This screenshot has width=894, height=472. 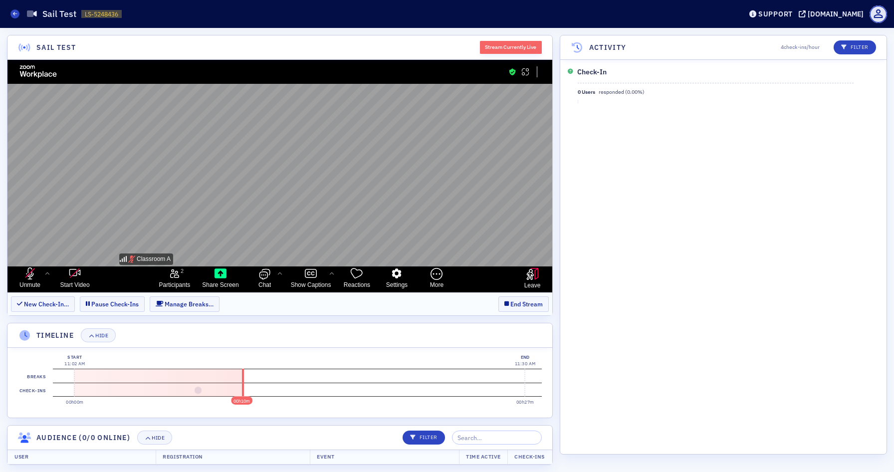 I want to click on span: Chat, so click(x=257, y=225).